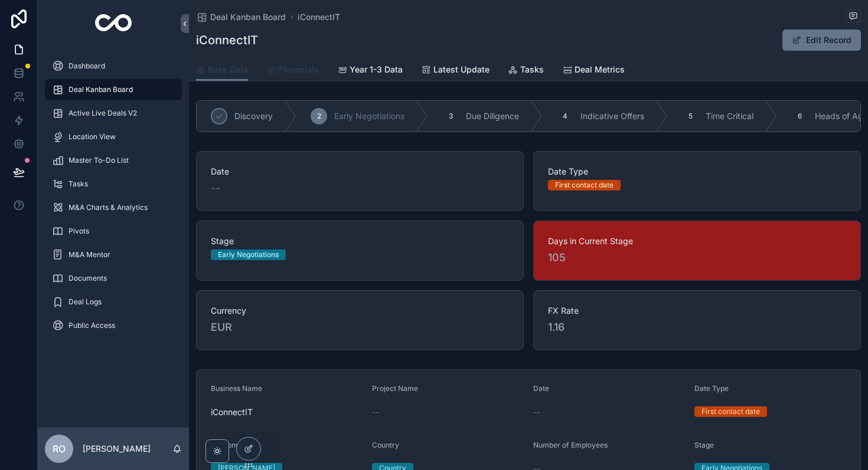  What do you see at coordinates (113, 326) in the screenshot?
I see `a: Public Access` at bounding box center [113, 326].